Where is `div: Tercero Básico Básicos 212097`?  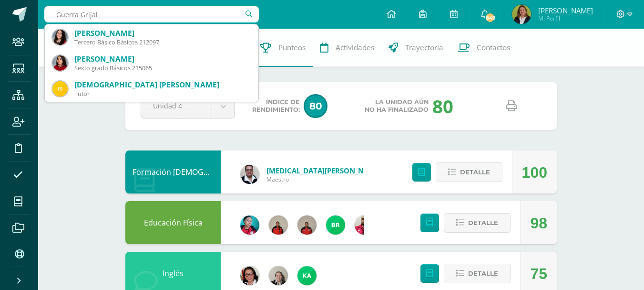 div: Tercero Básico Básicos 212097 is located at coordinates (162, 42).